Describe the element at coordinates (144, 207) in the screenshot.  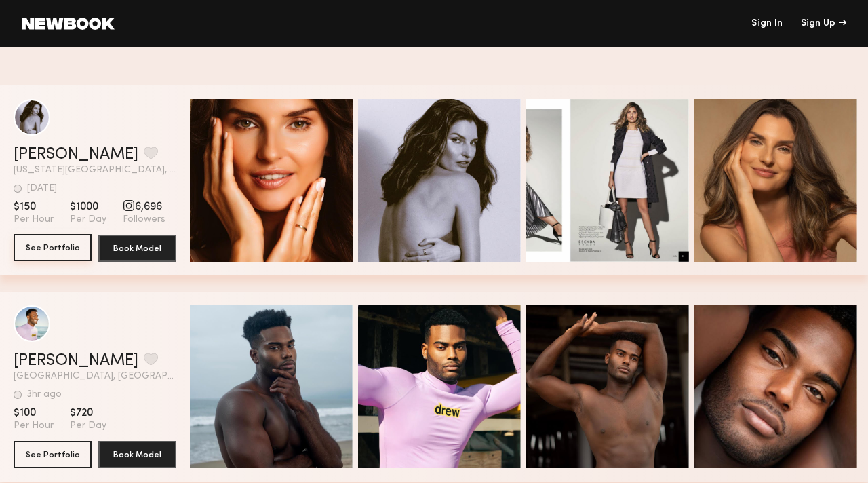
I see `span: 6,696` at that location.